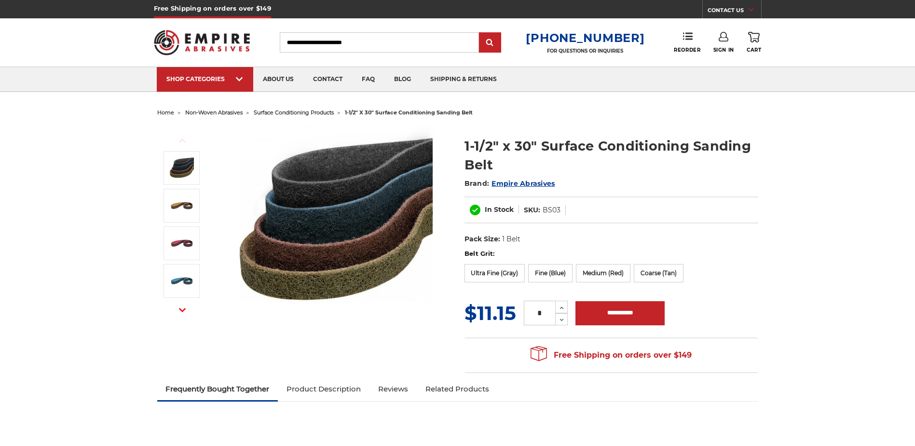  What do you see at coordinates (202, 42) in the screenshot?
I see `img: Empire Abrasives` at bounding box center [202, 42].